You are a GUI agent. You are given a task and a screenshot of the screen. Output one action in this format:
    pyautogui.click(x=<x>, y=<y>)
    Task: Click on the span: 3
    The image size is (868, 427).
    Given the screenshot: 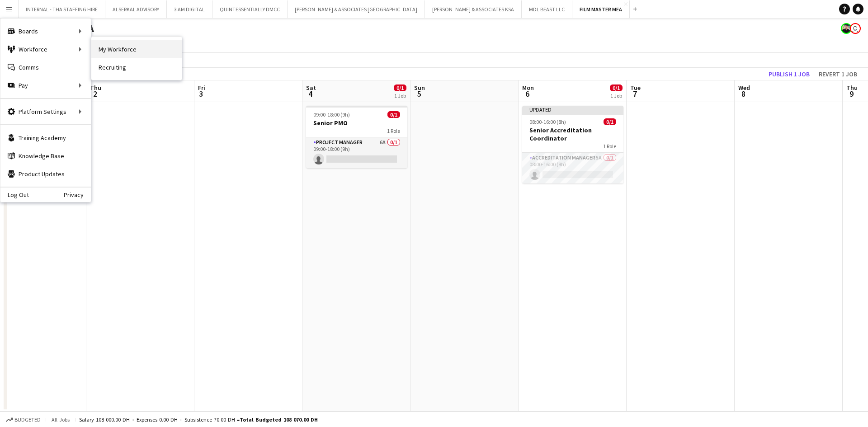 What is the action you would take?
    pyautogui.click(x=200, y=94)
    